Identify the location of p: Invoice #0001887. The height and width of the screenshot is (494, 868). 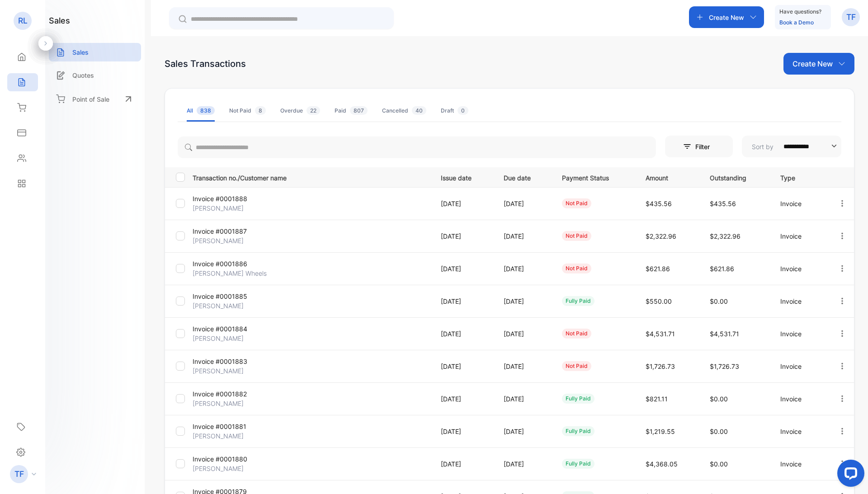
(232, 231).